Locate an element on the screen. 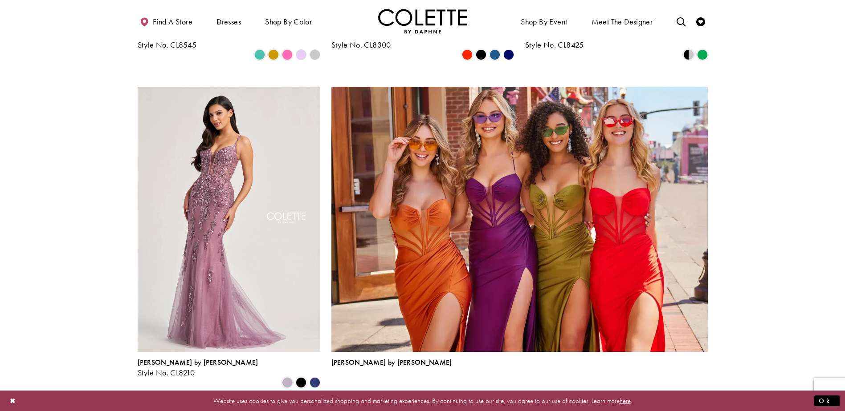 Image resolution: width=845 pixels, height=411 pixels. span: Style No. CL8425 is located at coordinates (554, 45).